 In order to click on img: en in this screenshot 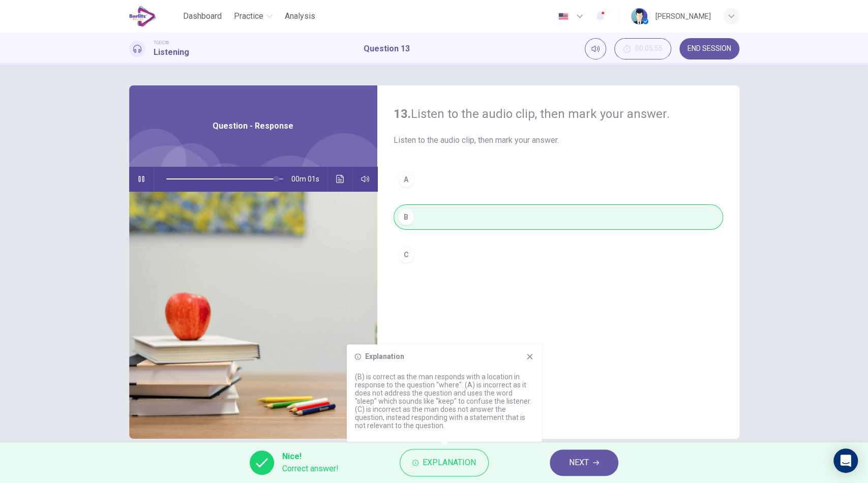, I will do `click(563, 17)`.